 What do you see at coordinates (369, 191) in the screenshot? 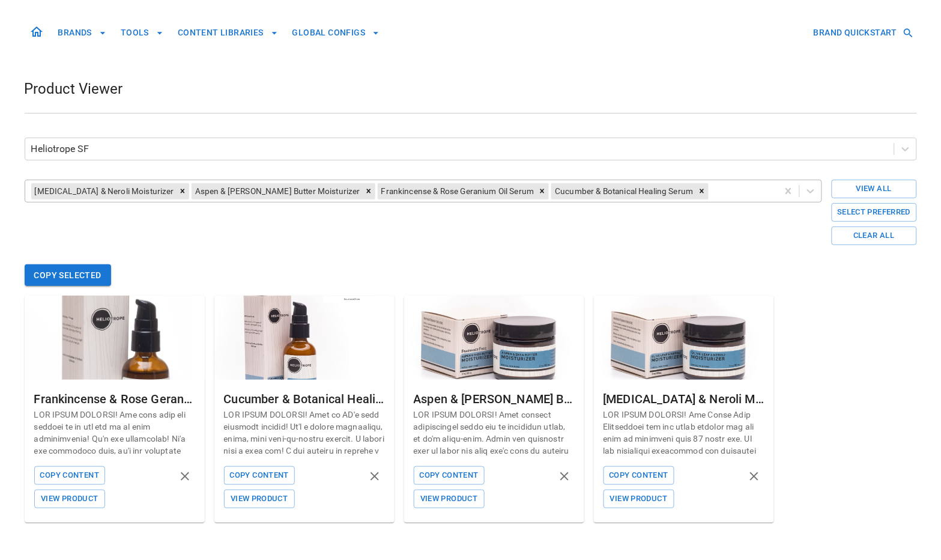
I see `div: Remove Aspen & Shea Butter Moisturizer` at bounding box center [369, 191].